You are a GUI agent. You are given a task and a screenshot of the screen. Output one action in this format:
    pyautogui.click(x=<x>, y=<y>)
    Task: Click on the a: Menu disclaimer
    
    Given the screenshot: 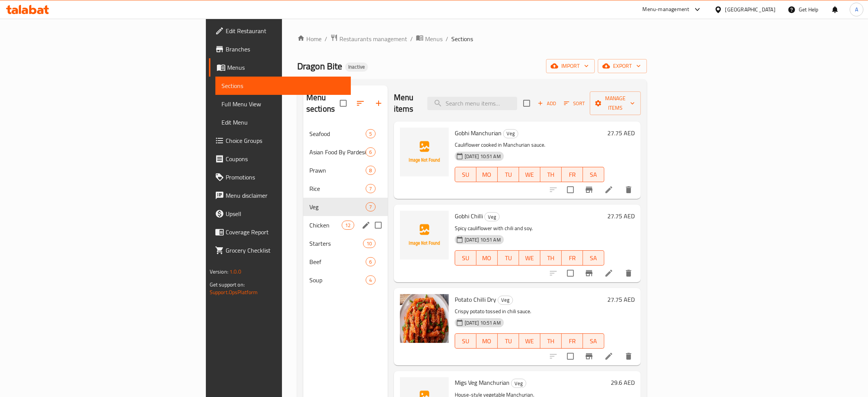 What is the action you would take?
    pyautogui.click(x=280, y=195)
    